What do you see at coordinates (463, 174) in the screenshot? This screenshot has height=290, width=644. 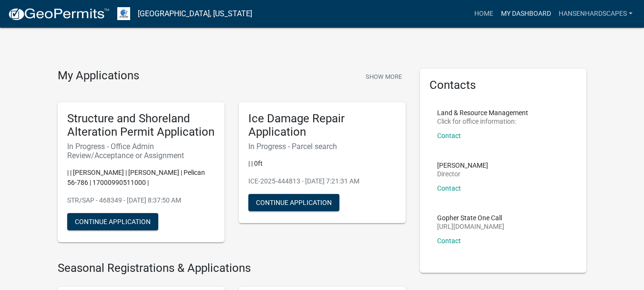 I see `p: Director` at bounding box center [463, 174].